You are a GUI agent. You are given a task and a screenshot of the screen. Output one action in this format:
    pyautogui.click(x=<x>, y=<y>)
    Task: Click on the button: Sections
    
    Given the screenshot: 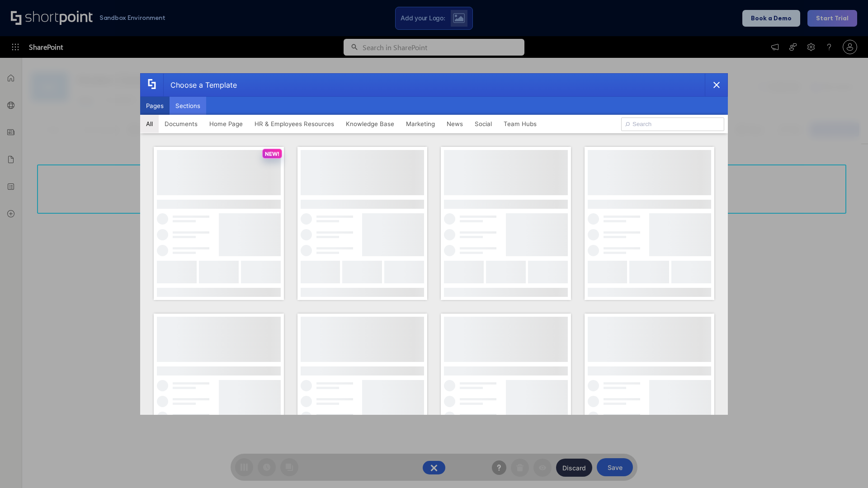 What is the action you would take?
    pyautogui.click(x=187, y=105)
    